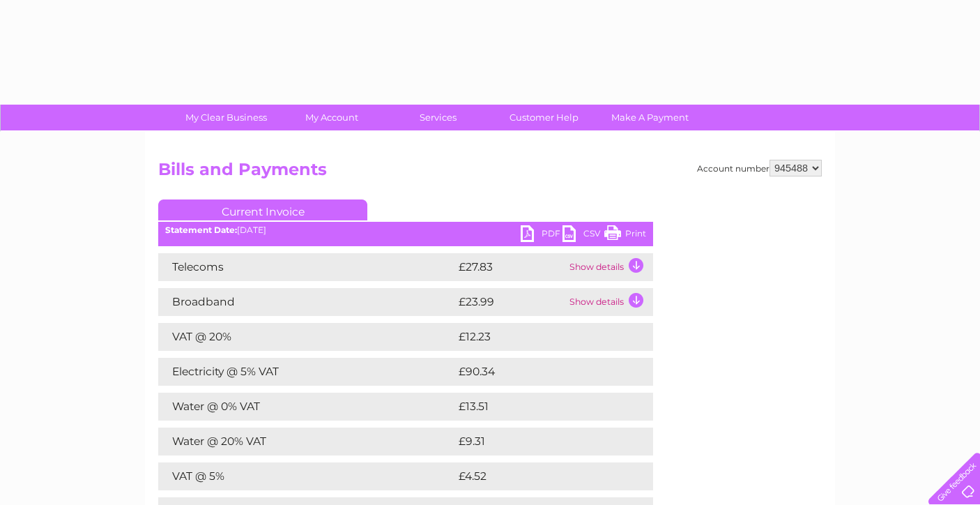  I want to click on h2: Bills and Payments, so click(490, 173).